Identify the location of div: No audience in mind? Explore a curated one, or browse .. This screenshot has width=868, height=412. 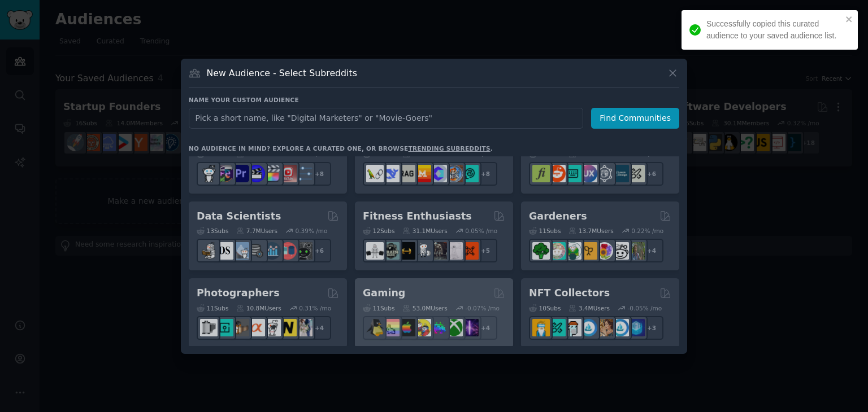
(341, 148).